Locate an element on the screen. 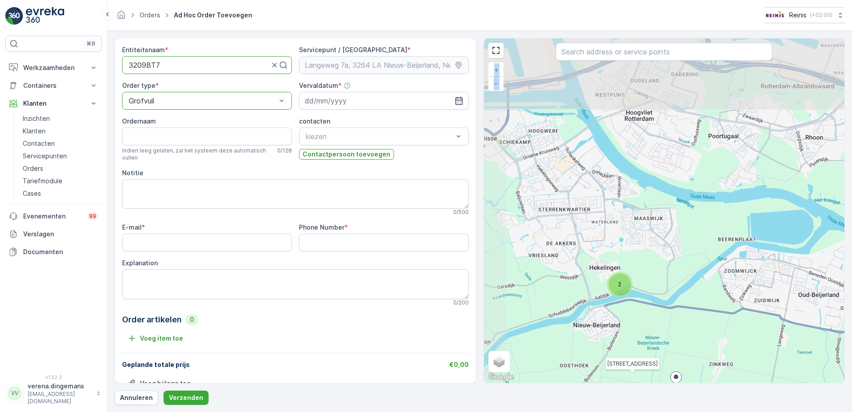 The image size is (852, 412). p: 99 is located at coordinates (93, 216).